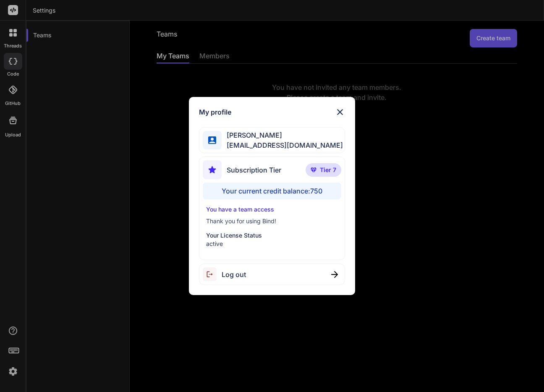 The image size is (544, 392). What do you see at coordinates (212, 140) in the screenshot?
I see `img: profile` at bounding box center [212, 140].